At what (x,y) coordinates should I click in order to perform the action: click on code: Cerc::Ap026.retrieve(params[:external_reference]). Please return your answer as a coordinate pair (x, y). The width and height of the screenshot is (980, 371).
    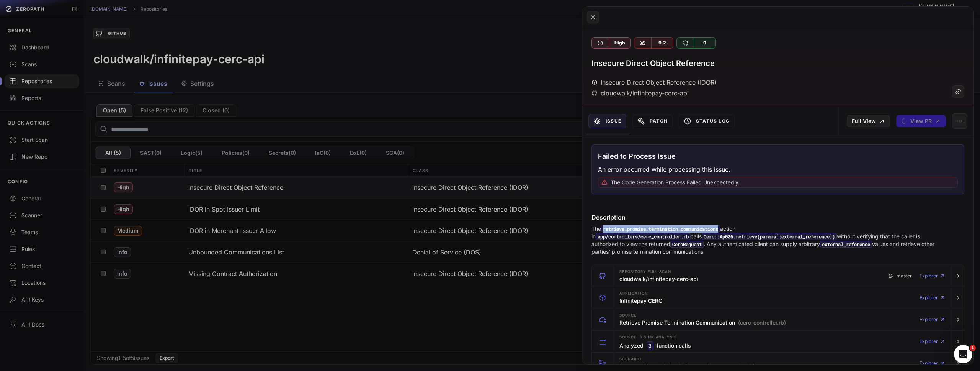
    Looking at the image, I should click on (769, 237).